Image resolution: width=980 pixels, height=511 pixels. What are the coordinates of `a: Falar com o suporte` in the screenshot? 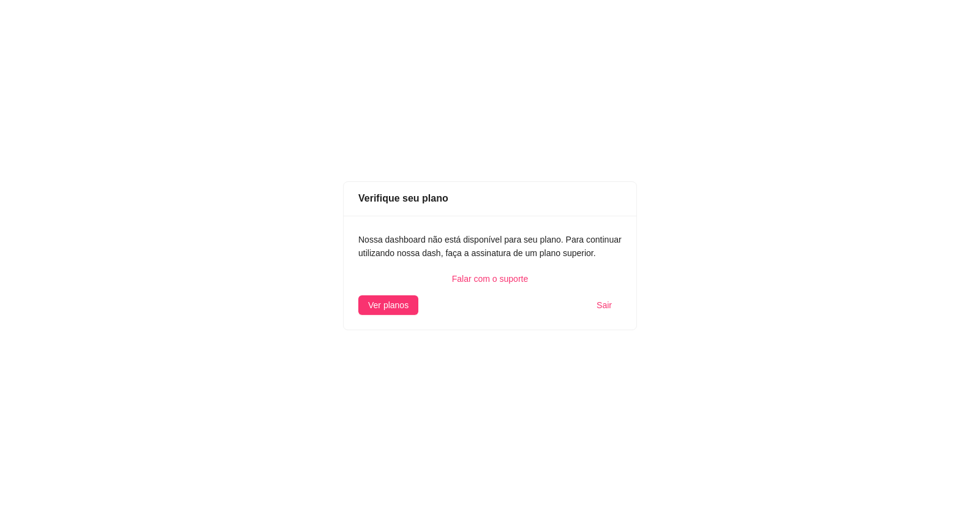 It's located at (490, 279).